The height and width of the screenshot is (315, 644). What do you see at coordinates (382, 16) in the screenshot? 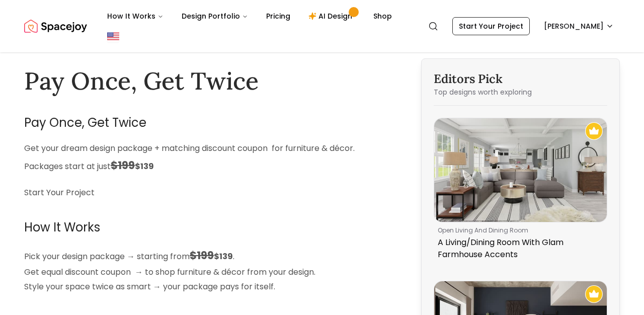
I see `a: Shop` at bounding box center [382, 16].